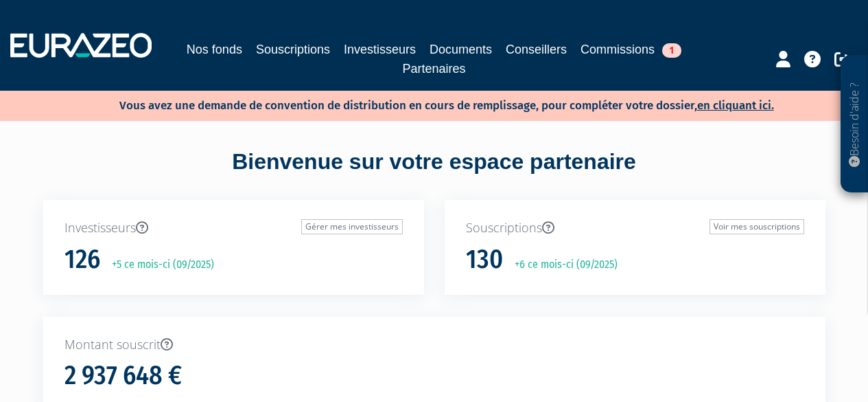 This screenshot has width=868, height=402. Describe the element at coordinates (461, 49) in the screenshot. I see `a: Documents` at that location.